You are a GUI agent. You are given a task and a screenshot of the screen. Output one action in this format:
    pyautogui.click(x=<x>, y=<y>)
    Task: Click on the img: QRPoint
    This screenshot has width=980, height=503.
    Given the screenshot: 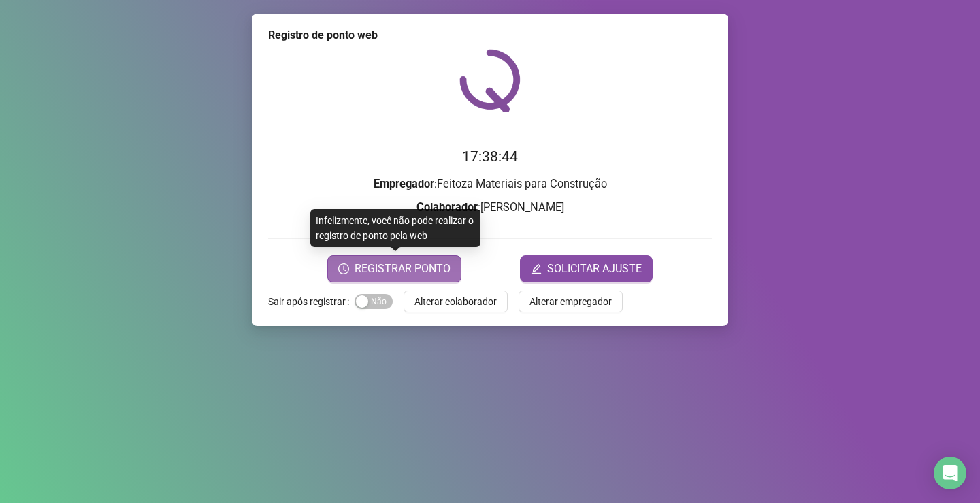 What is the action you would take?
    pyautogui.click(x=490, y=81)
    